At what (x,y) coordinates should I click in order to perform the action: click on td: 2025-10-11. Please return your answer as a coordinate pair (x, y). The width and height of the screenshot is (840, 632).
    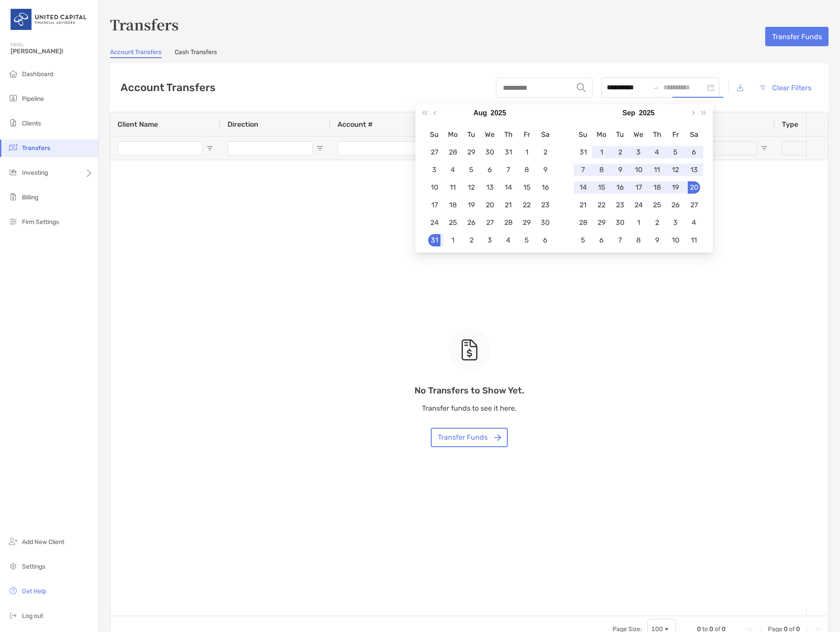
    Looking at the image, I should click on (694, 240).